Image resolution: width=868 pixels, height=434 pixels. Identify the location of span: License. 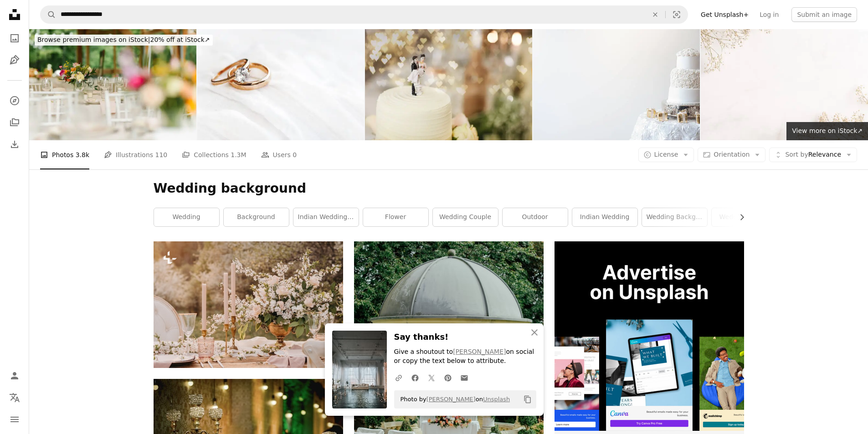
(666, 155).